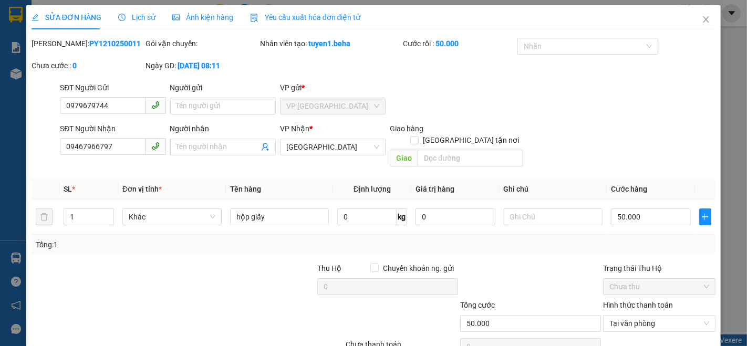  Describe the element at coordinates (203, 17) in the screenshot. I see `span: Ảnh kiện hàng` at that location.